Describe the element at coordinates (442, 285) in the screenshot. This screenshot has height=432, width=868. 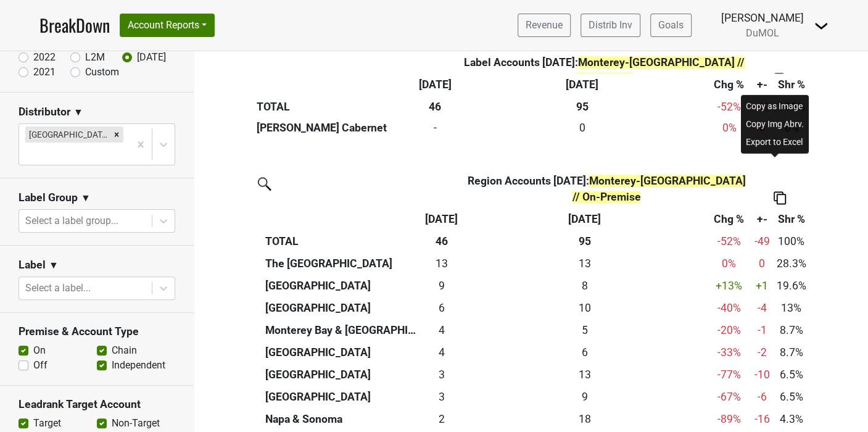
I see `td: 9` at that location.